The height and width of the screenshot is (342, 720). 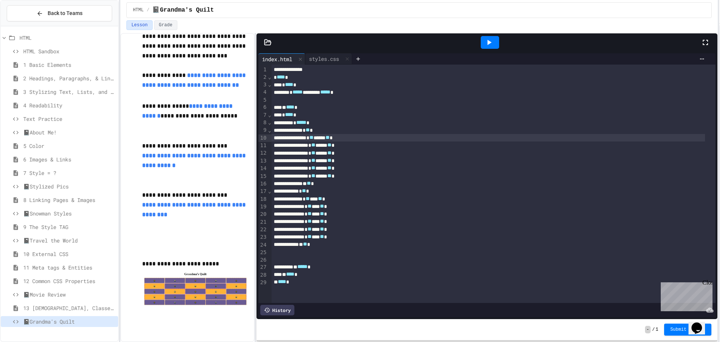 I want to click on span: HTML Sandbox, so click(x=69, y=51).